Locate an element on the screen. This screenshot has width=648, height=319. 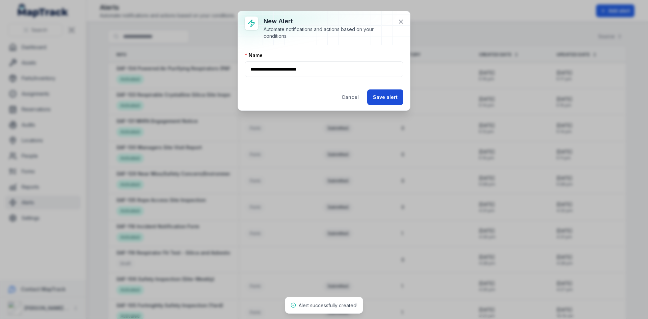
div: Automate notifications and actions based on your conditions. is located at coordinates (328, 33).